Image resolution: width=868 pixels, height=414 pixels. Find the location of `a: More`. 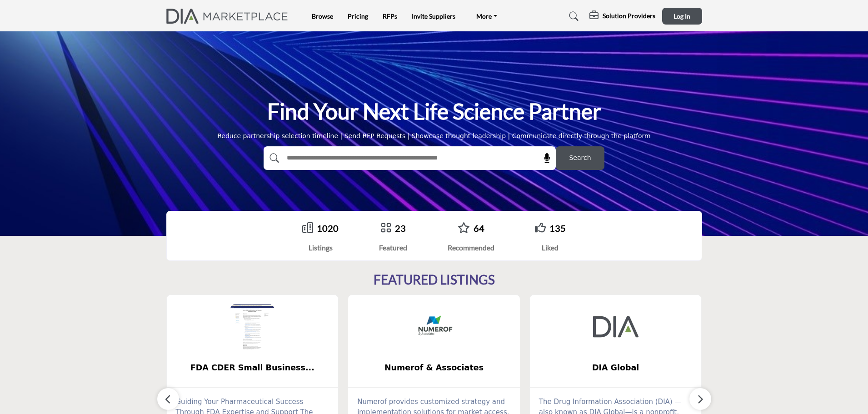

a: More is located at coordinates (487, 16).